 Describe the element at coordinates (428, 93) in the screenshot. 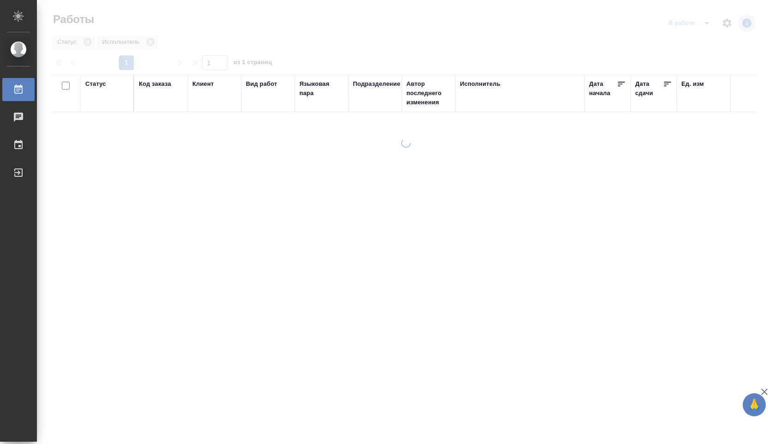

I see `div: Автор последнего изменения` at that location.